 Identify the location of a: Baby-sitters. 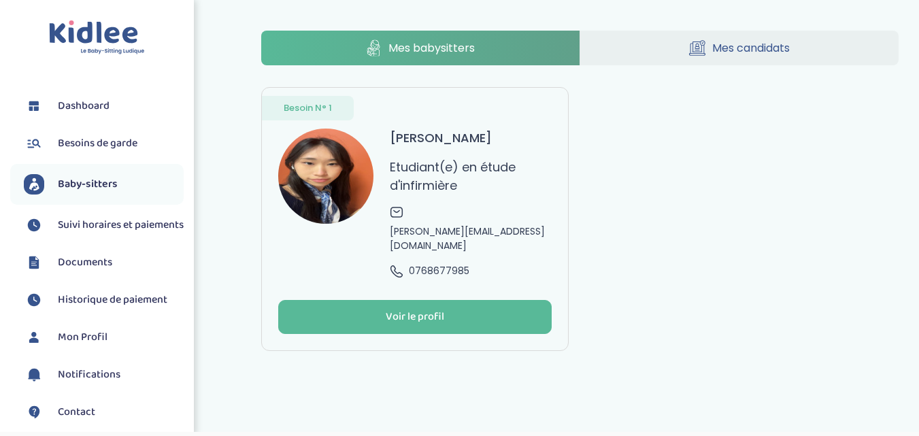
(103, 184).